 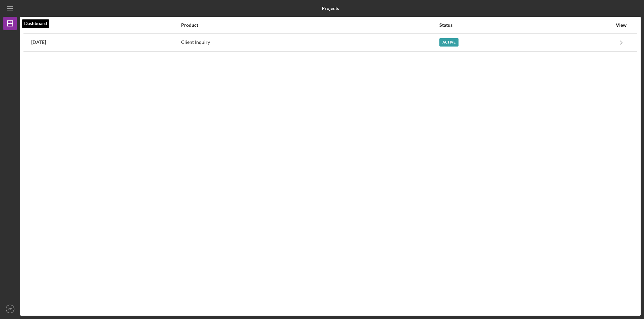 What do you see at coordinates (622, 25) in the screenshot?
I see `div: View` at bounding box center [622, 25].